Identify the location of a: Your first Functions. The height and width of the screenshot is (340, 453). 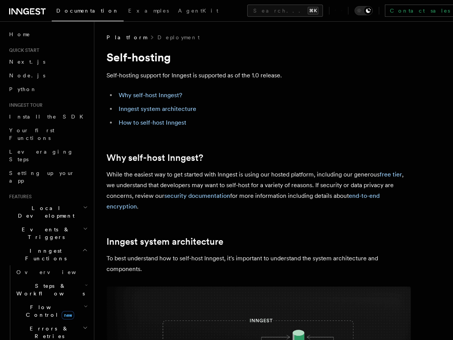
(48, 134).